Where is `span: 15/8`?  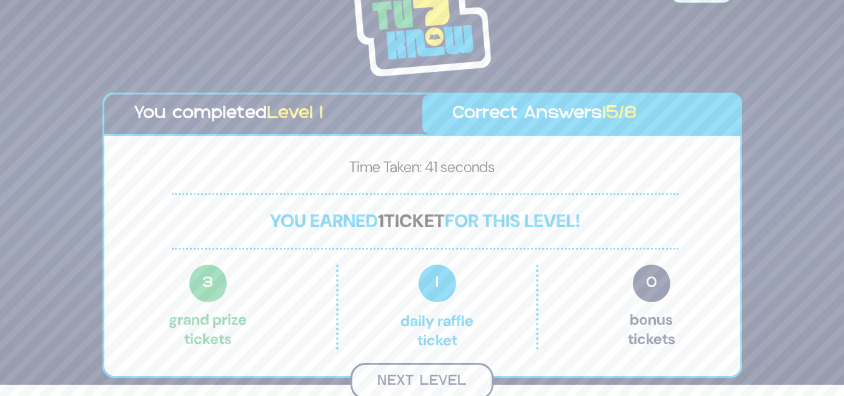 span: 15/8 is located at coordinates (620, 114).